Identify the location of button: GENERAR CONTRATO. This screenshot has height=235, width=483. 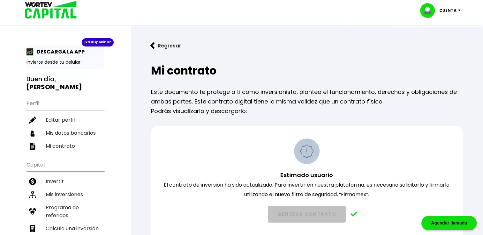
(307, 214).